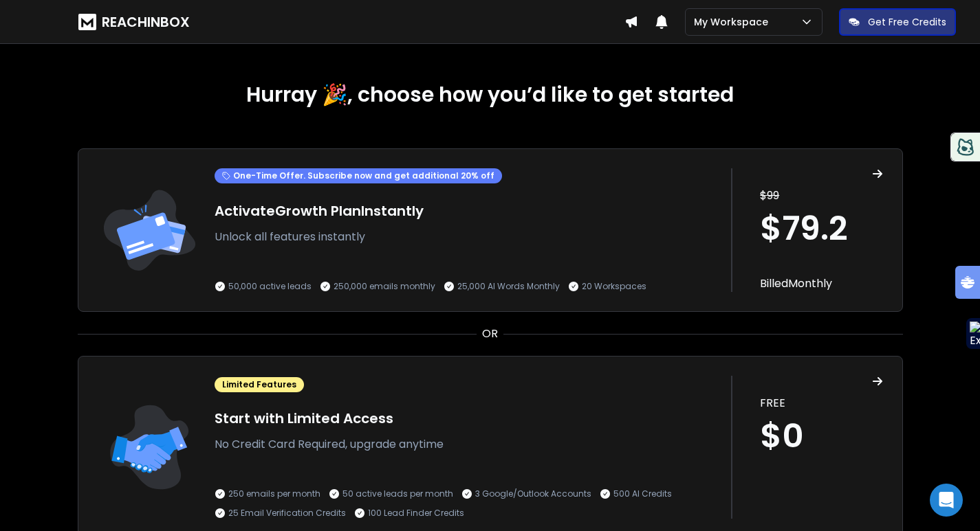  What do you see at coordinates (274, 494) in the screenshot?
I see `p: 250 emails per month` at bounding box center [274, 494].